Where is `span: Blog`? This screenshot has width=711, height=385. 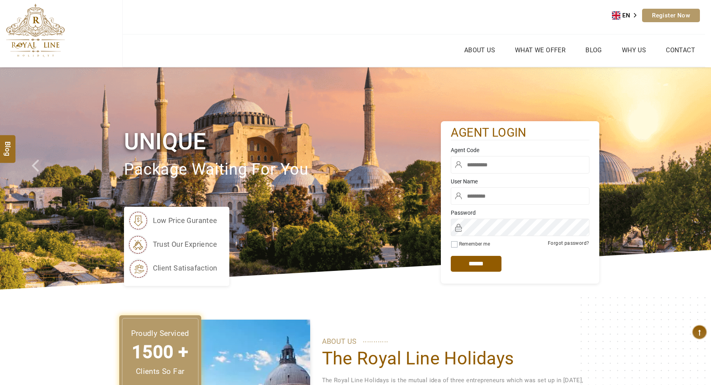 span: Blog is located at coordinates (8, 145).